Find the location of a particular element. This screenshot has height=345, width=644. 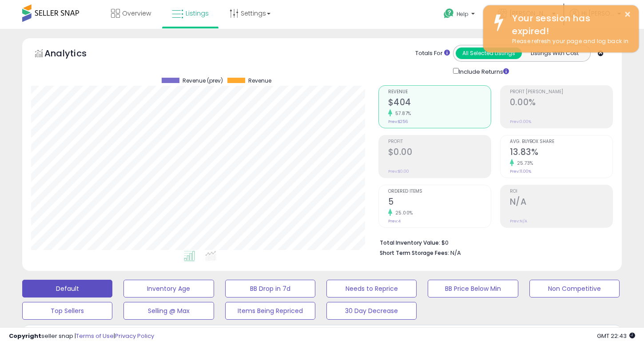

button: Selling @ Max is located at coordinates (168, 311).